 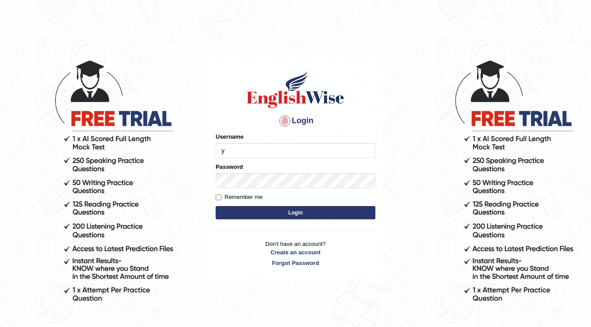 What do you see at coordinates (218, 197) in the screenshot?
I see `input: Remember me` at bounding box center [218, 197].